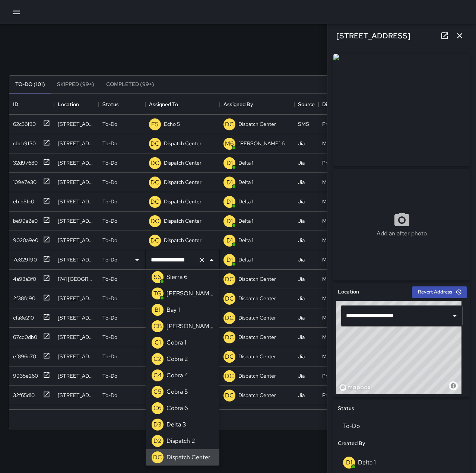 The width and height of the screenshot is (476, 473). I want to click on div: 7e829f90, so click(23, 258).